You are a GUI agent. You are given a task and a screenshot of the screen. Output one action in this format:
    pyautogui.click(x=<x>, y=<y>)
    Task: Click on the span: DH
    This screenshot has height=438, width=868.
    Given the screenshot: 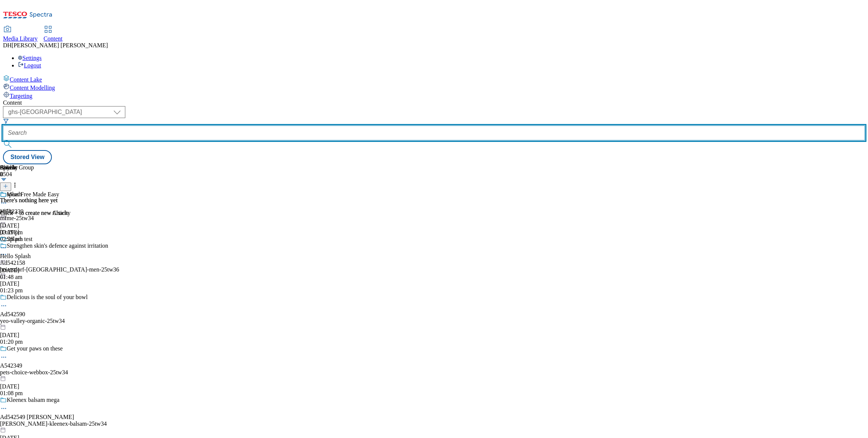 What is the action you would take?
    pyautogui.click(x=7, y=45)
    